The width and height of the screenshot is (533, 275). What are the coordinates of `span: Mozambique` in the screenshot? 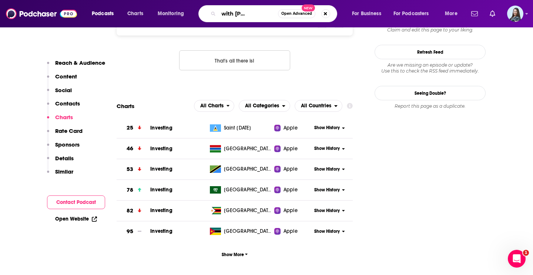 It's located at (248, 231).